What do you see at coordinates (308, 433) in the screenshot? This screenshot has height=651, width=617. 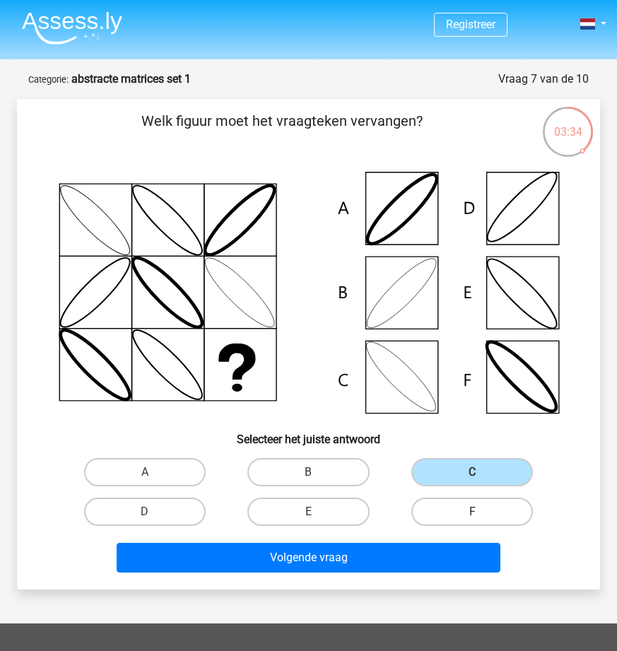 I see `h6: Selecteer het juiste antwoord` at bounding box center [308, 433].